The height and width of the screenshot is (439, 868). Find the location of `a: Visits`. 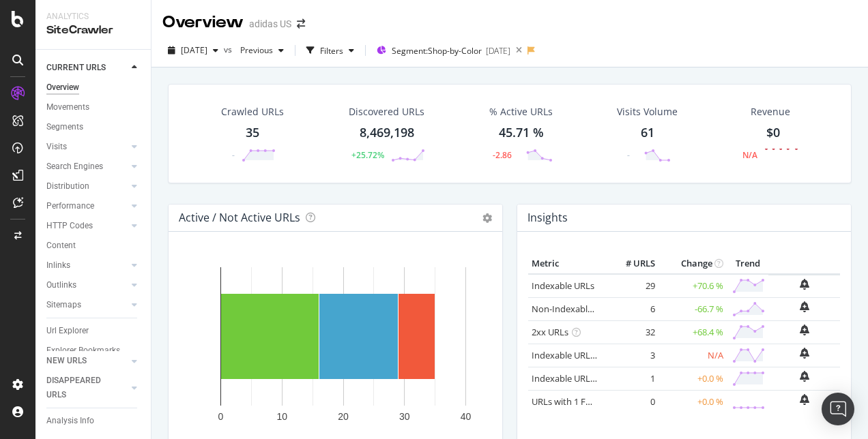

a: Visits is located at coordinates (86, 147).